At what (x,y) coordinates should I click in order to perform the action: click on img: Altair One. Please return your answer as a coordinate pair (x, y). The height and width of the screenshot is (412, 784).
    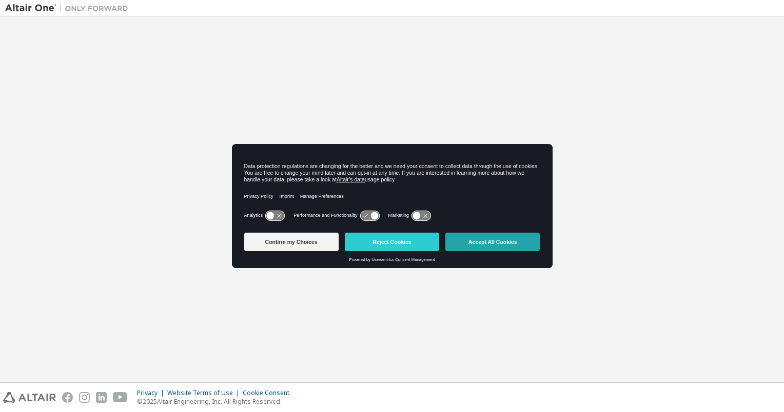
    Looking at the image, I should click on (69, 8).